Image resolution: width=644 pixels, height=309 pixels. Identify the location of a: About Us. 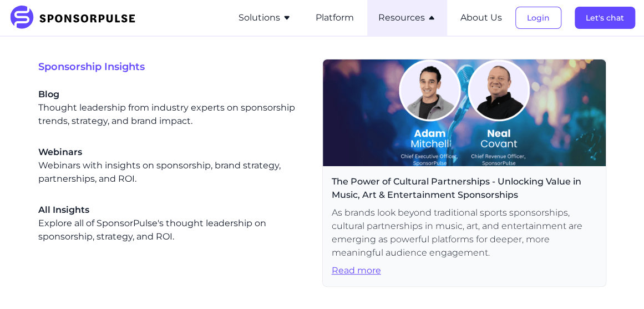
(481, 18).